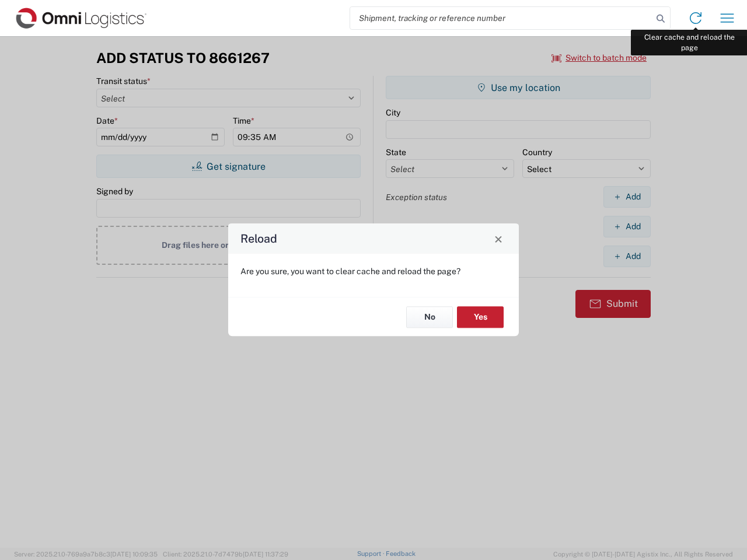  Describe the element at coordinates (374, 271) in the screenshot. I see `p: Are you sure, you want to clear cache and reload the page?` at that location.